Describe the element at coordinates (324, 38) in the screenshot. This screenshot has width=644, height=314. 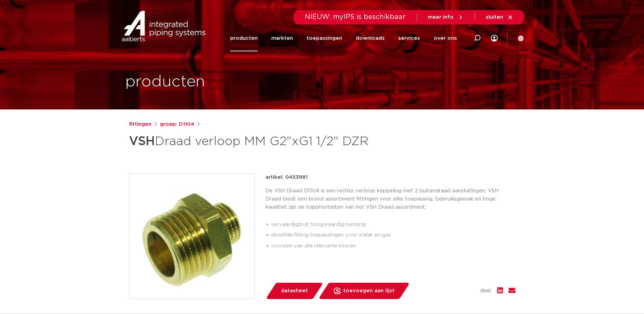
I see `a: toepassingen` at that location.